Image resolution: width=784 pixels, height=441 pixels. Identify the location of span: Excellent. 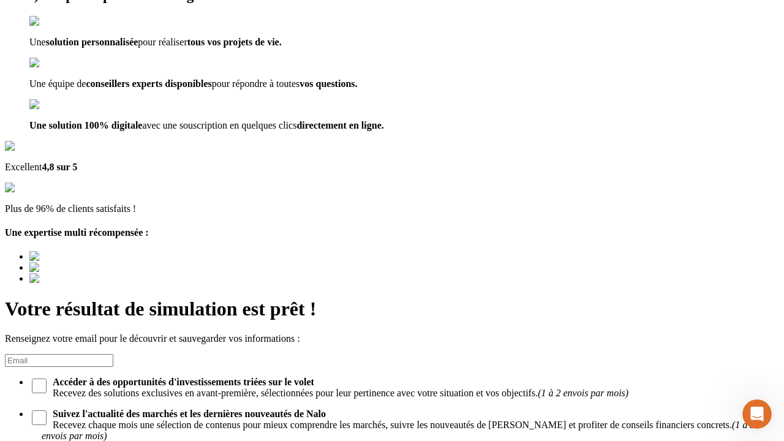
(23, 167).